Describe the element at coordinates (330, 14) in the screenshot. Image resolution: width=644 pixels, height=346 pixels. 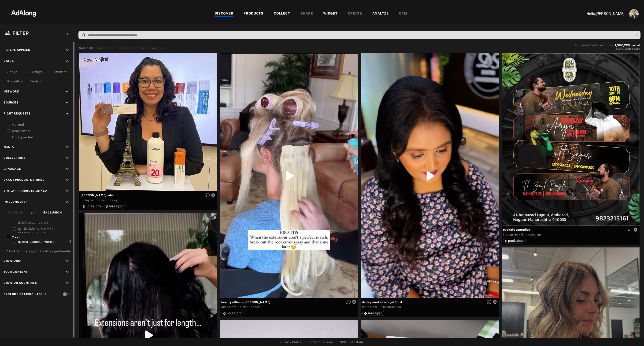
I see `div: WIDGET` at that location.